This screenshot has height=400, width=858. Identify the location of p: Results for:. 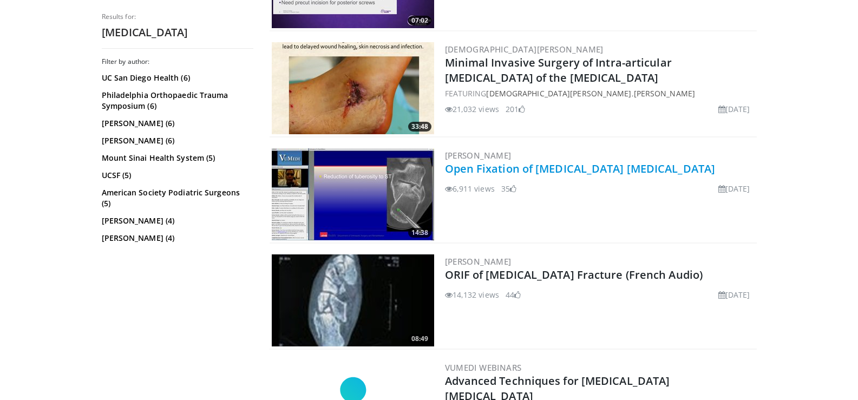
(178, 17).